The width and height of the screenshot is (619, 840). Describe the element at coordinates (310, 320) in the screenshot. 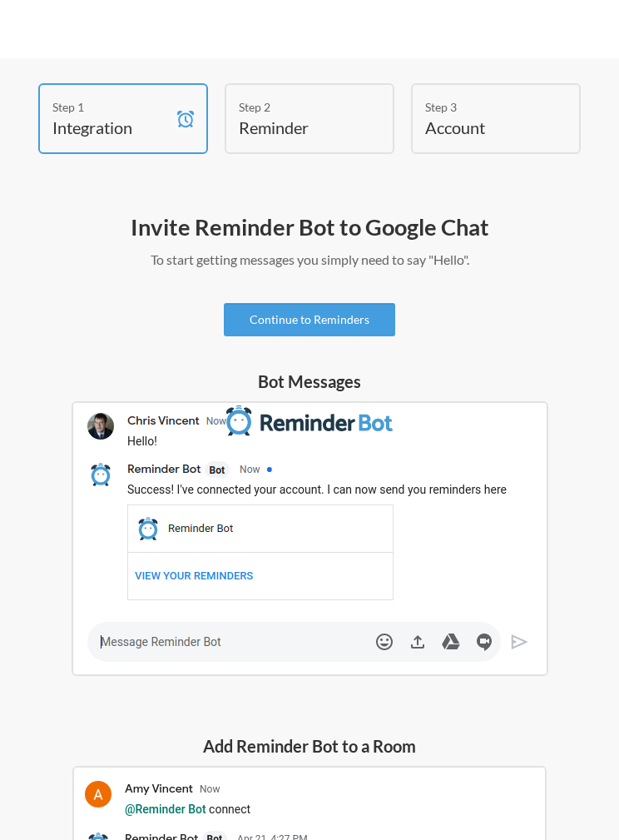

I see `a: Continue to Reminders` at that location.